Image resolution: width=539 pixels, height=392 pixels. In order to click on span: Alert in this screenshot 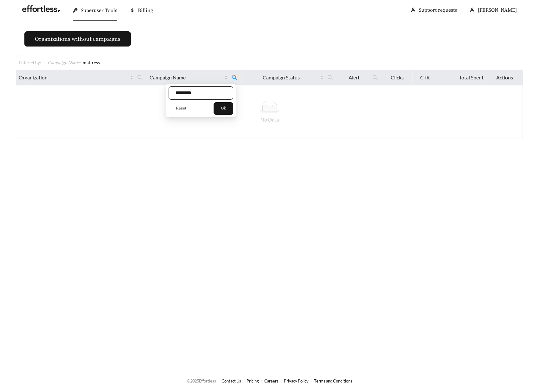, I will do `click(354, 78)`.